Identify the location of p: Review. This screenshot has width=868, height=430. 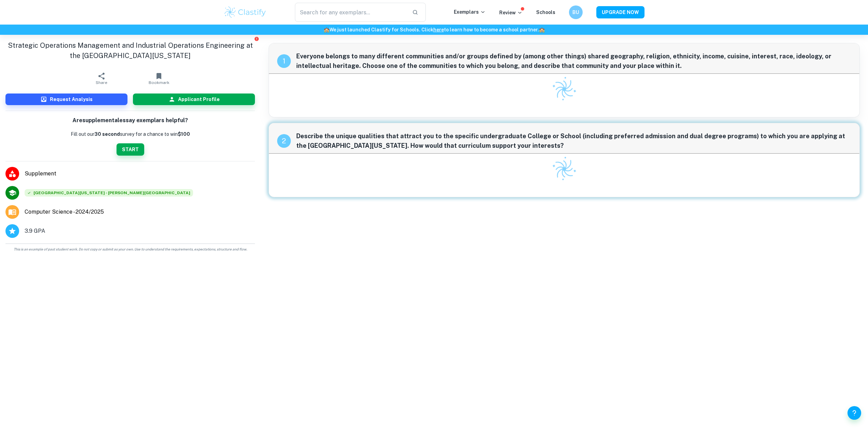
(511, 13).